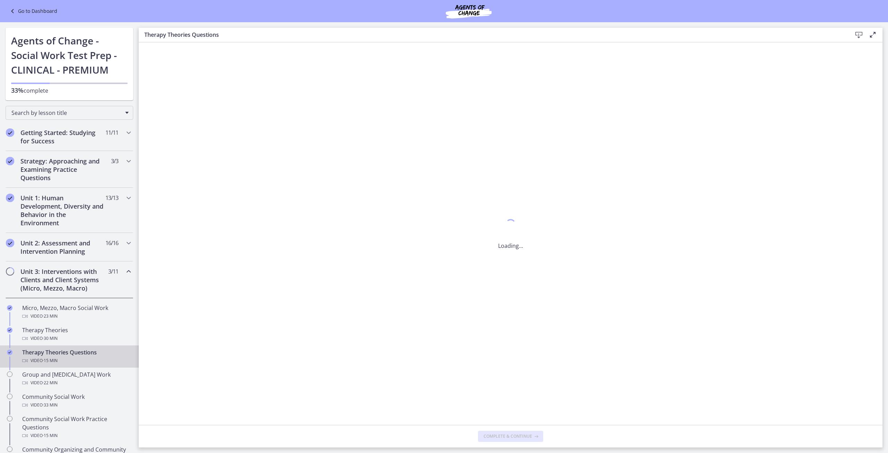 The image size is (888, 453). What do you see at coordinates (69, 90) in the screenshot?
I see `p: complete` at bounding box center [69, 90].